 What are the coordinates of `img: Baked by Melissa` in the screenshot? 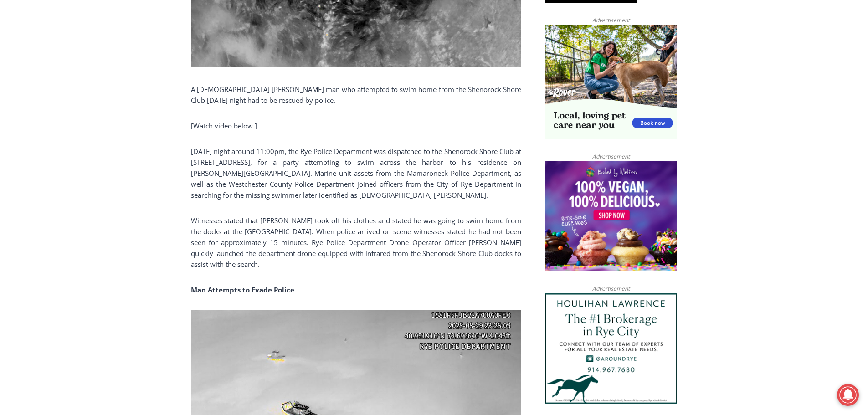 It's located at (611, 216).